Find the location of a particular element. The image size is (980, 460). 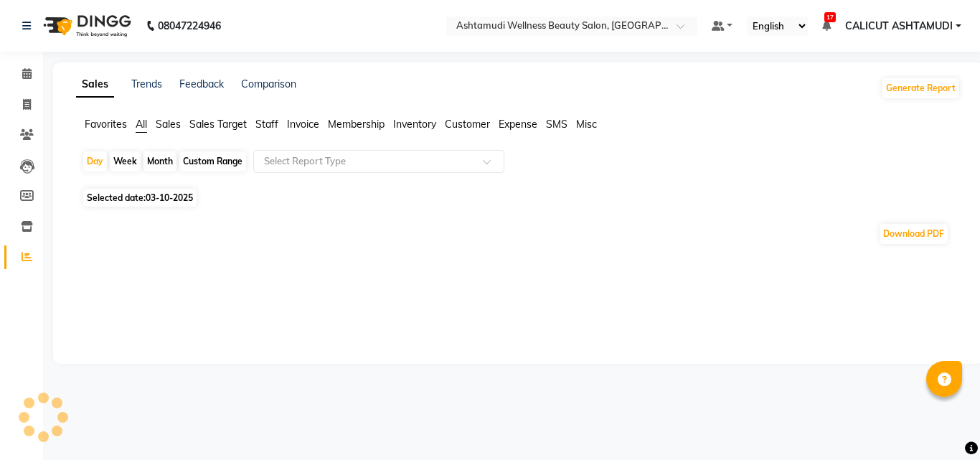

span: Selected date: is located at coordinates (140, 197).